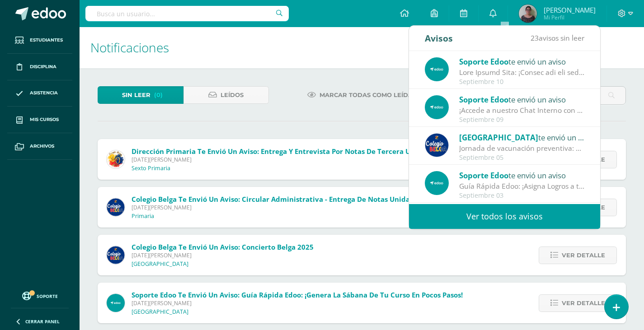 The image size is (644, 330). What do you see at coordinates (232, 95) in the screenshot?
I see `span: Leídos` at bounding box center [232, 95].